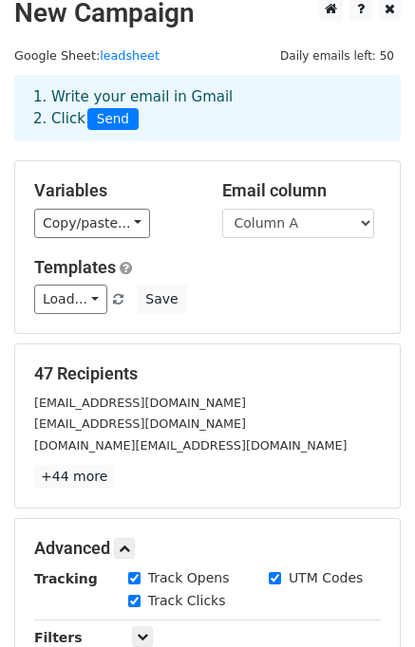 This screenshot has width=415, height=647. What do you see at coordinates (129, 55) in the screenshot?
I see `a: leadsheet` at bounding box center [129, 55].